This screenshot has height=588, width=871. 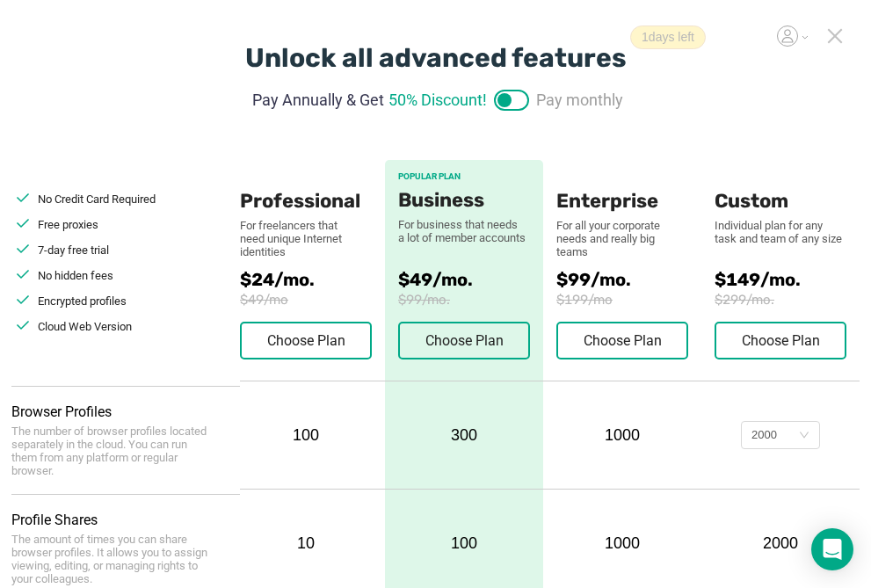 What do you see at coordinates (318, 99) in the screenshot?
I see `span: Pay Annually & Get` at bounding box center [318, 99].